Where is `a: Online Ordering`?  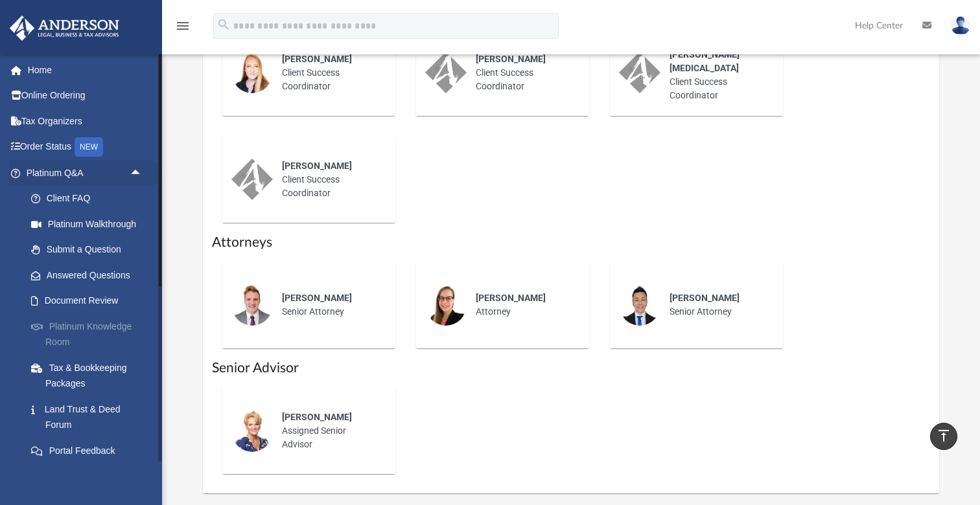
a: Online Ordering is located at coordinates (85, 96).